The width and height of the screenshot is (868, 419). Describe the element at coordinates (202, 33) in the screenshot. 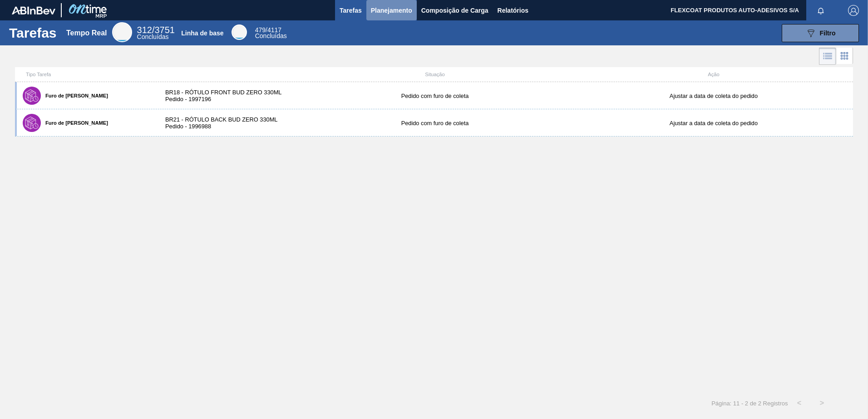

I see `div: Linha de base` at that location.